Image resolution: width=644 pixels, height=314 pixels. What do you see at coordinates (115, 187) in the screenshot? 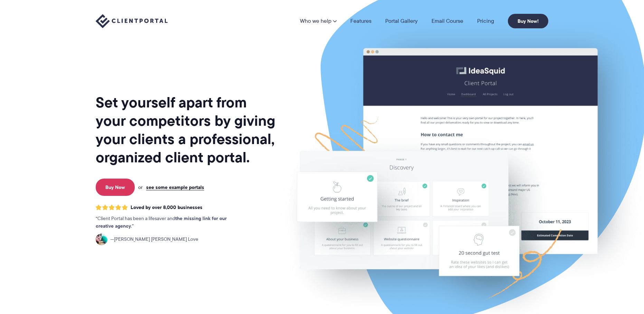
I see `a: Buy Now` at bounding box center [115, 187].